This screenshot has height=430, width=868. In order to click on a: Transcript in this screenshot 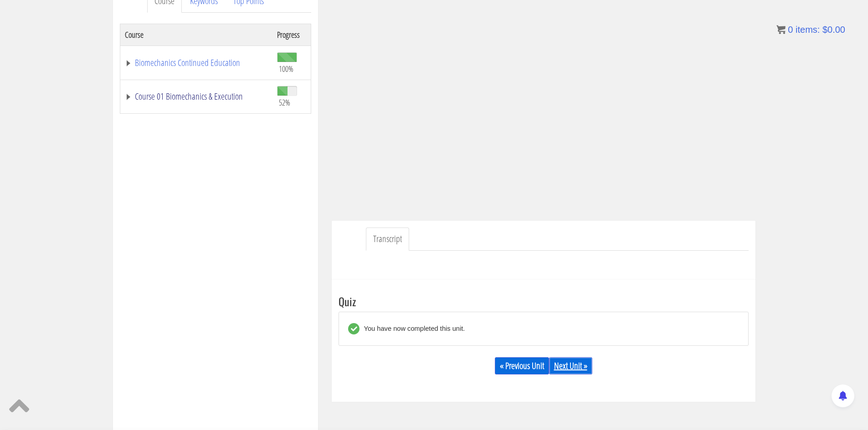, I will do `click(388, 239)`.